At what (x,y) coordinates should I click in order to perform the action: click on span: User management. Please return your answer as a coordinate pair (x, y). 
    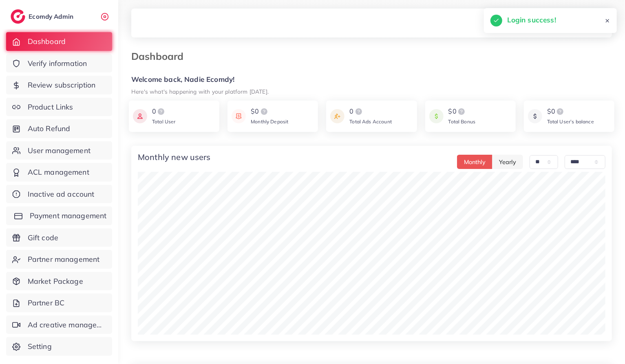
    Looking at the image, I should click on (59, 151).